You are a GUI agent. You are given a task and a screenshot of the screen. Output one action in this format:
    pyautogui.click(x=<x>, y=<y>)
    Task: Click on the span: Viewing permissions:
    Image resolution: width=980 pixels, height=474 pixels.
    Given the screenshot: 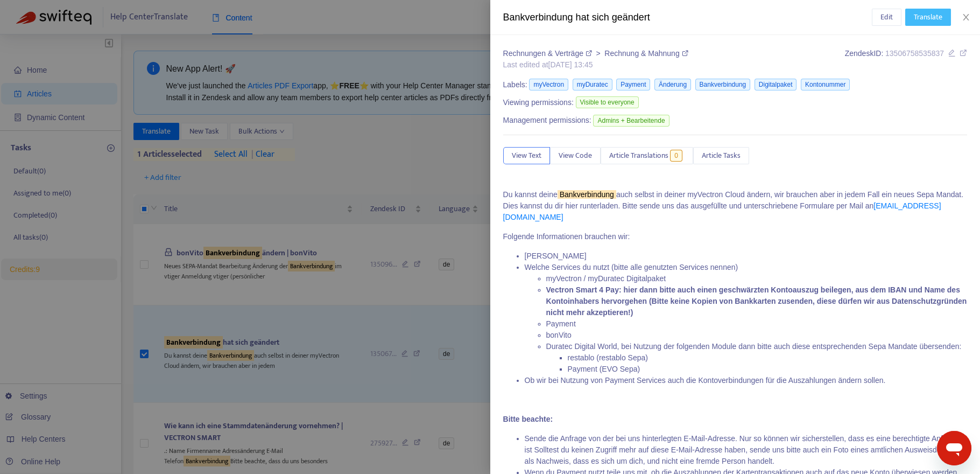 What is the action you would take?
    pyautogui.click(x=538, y=102)
    